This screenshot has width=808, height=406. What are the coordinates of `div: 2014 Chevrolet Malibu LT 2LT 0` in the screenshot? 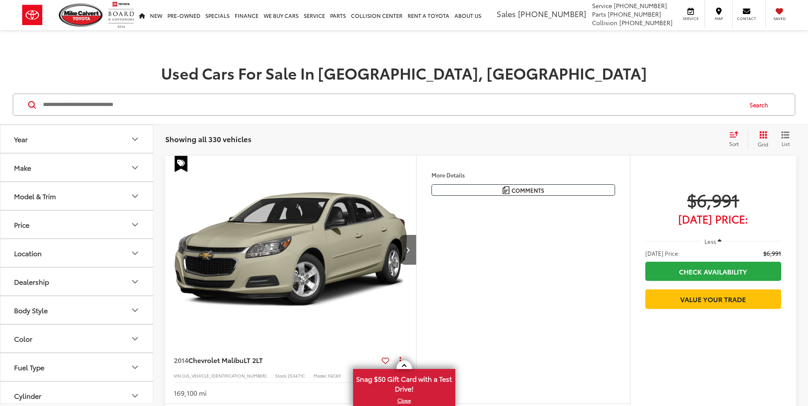 It's located at (291, 250).